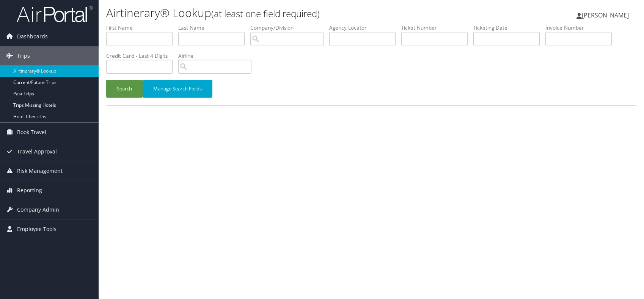 This screenshot has height=299, width=644. Describe the element at coordinates (37, 229) in the screenshot. I see `span: Employee Tools` at that location.